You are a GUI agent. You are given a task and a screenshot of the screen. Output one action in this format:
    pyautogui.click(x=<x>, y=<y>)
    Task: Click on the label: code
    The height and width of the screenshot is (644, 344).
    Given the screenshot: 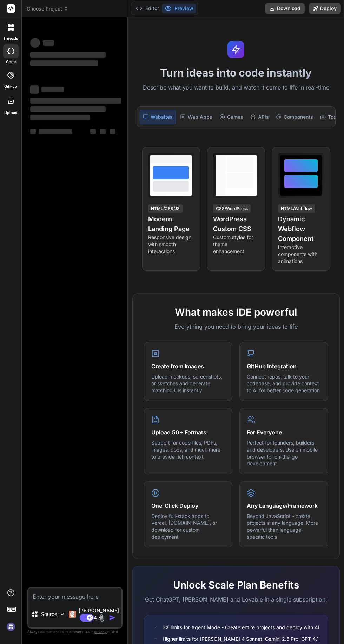 What is the action you would take?
    pyautogui.click(x=11, y=62)
    